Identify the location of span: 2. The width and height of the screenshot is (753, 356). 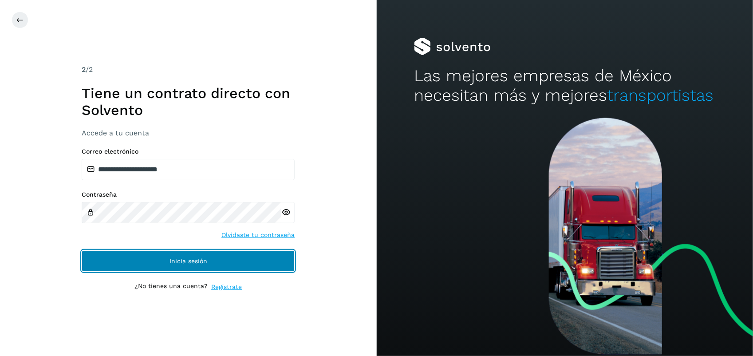
(83, 69).